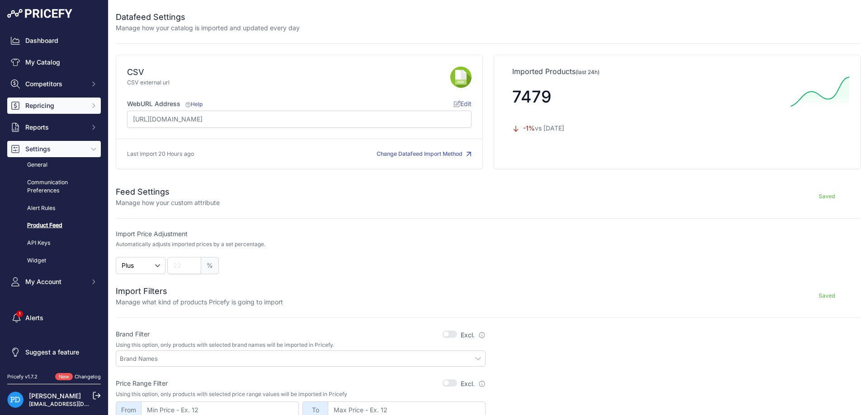 The image size is (868, 415). Describe the element at coordinates (301, 345) in the screenshot. I see `p: Using this option, only products with selected brand names will be imported in Pricefy.` at that location.